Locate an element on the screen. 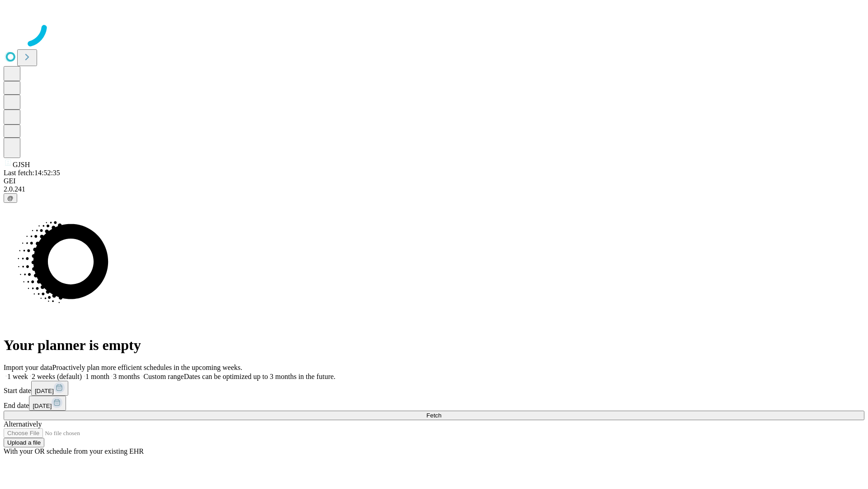  span: 3 months is located at coordinates (126, 376).